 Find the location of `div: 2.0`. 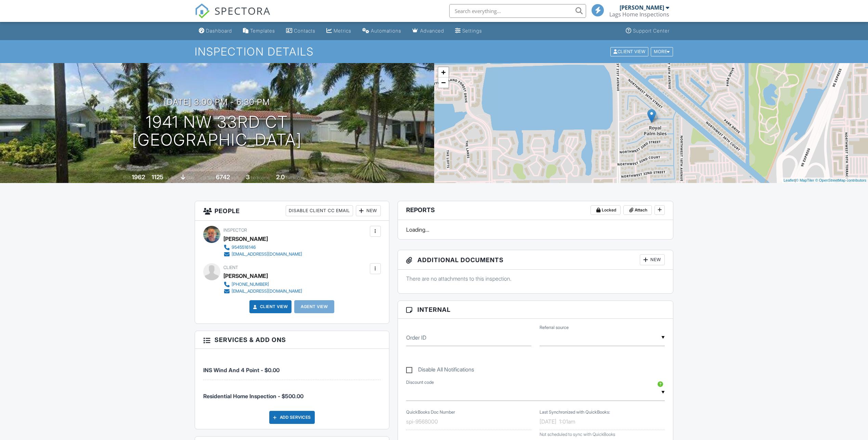

div: 2.0 is located at coordinates (281, 176).